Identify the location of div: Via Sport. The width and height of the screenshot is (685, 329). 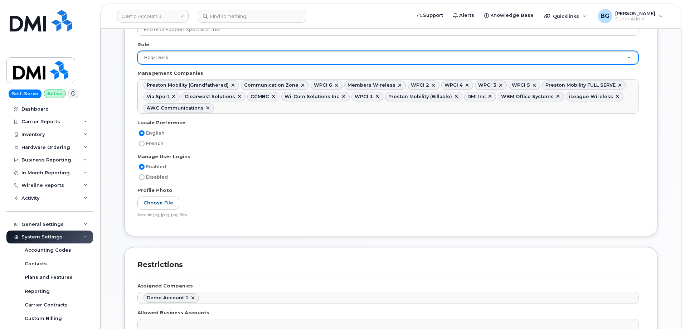
(158, 97).